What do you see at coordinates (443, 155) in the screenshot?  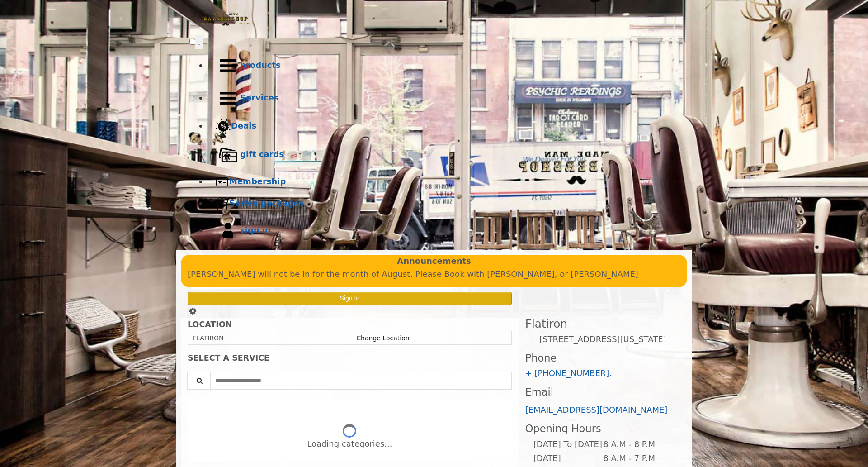 I see `a: Gift cardsgift cards` at bounding box center [443, 155].